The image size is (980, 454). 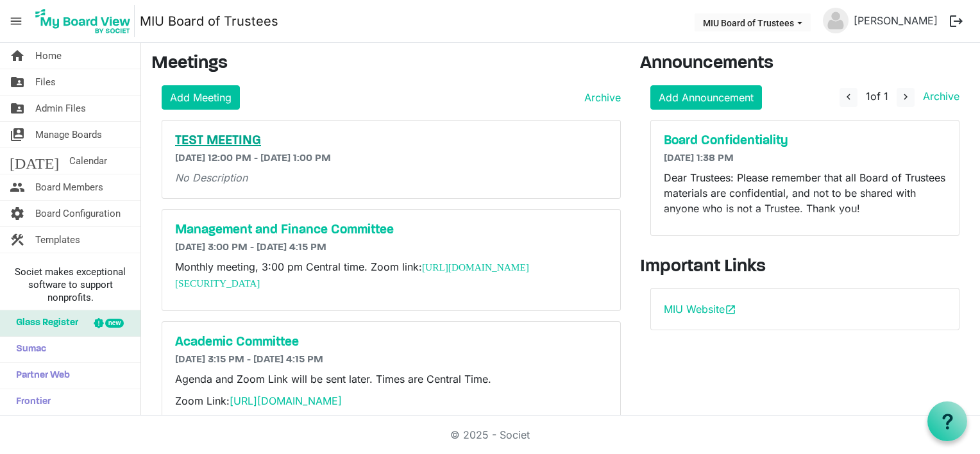 I want to click on button: MIU Board of Trustees dropdownbutton, so click(x=753, y=22).